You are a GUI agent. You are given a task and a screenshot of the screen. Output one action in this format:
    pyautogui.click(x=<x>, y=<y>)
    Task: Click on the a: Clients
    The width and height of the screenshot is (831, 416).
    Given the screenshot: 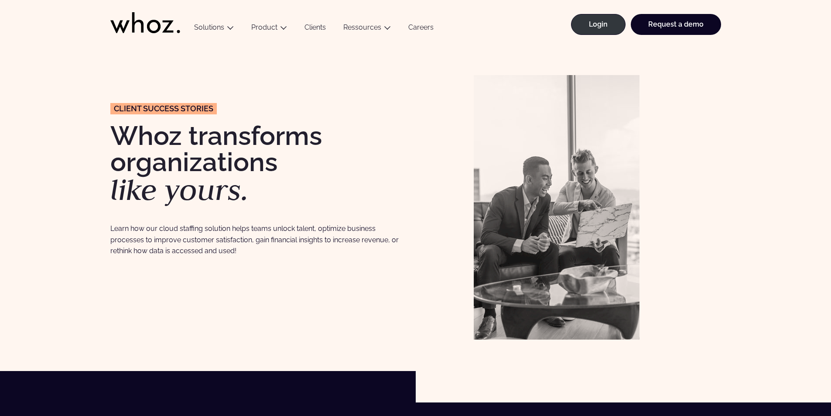 What is the action you would take?
    pyautogui.click(x=315, y=29)
    